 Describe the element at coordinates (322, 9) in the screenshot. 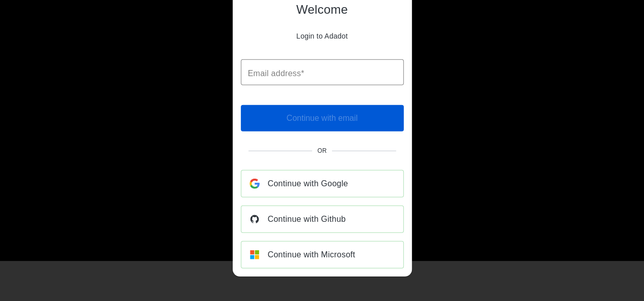

I see `h1: Welcome` at that location.